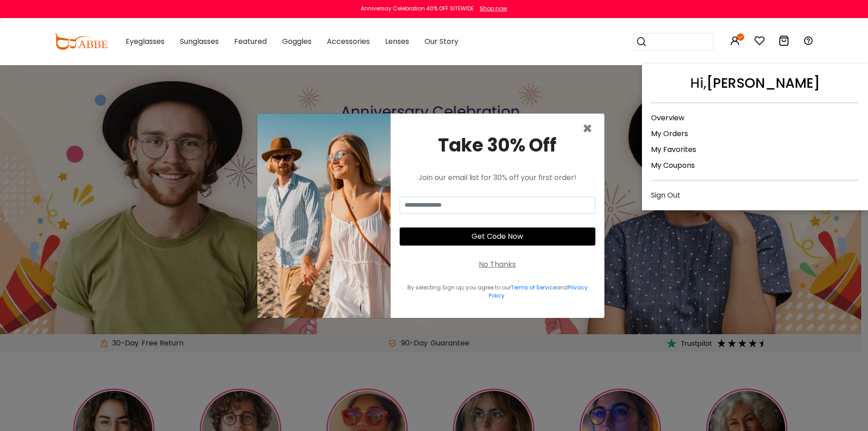 Image resolution: width=868 pixels, height=431 pixels. What do you see at coordinates (754, 88) in the screenshot?
I see `div: Hi,` at bounding box center [754, 88].